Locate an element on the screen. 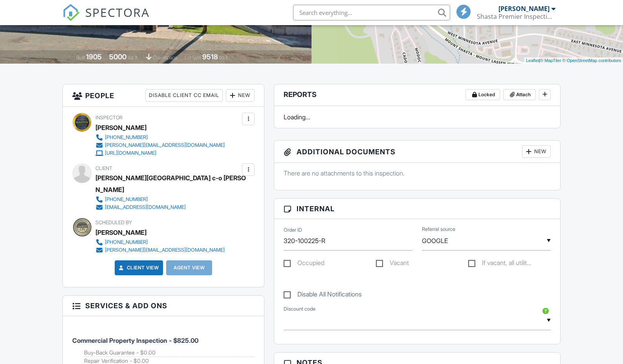  span: Built is located at coordinates (81, 58).